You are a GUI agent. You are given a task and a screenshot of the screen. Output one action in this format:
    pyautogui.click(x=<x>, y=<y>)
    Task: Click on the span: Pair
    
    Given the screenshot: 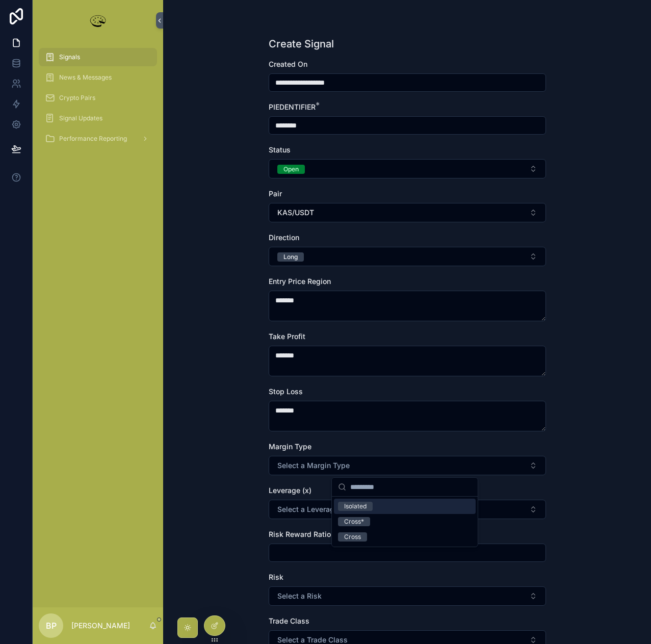 What is the action you would take?
    pyautogui.click(x=275, y=193)
    